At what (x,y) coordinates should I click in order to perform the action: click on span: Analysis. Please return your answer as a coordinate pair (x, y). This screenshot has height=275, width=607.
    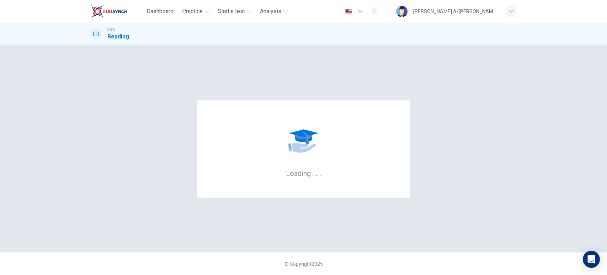
    Looking at the image, I should click on (271, 11).